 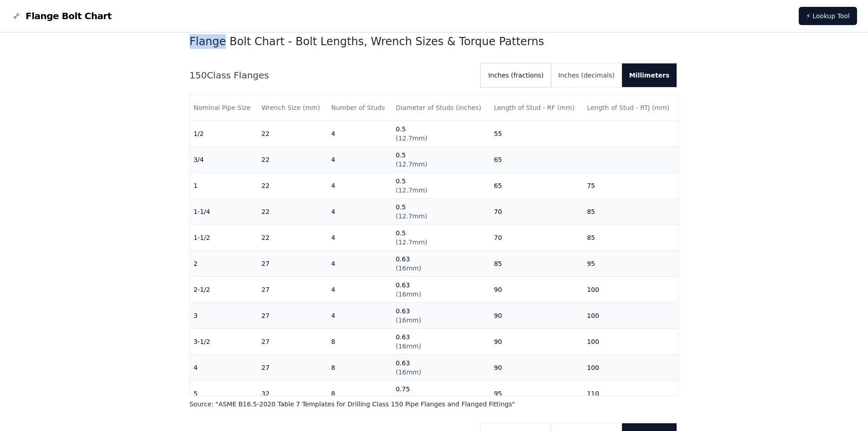 What do you see at coordinates (434, 404) in the screenshot?
I see `p: Source: " ASME B16.5-2020 Table 7 Templates for Drilling Class 150 Pipe Flanges and Flanged Fitti...` at bounding box center [434, 404].